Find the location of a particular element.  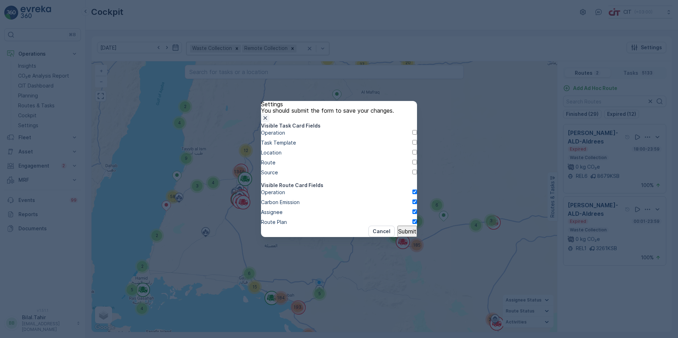

p: Route Plan is located at coordinates (274, 222).